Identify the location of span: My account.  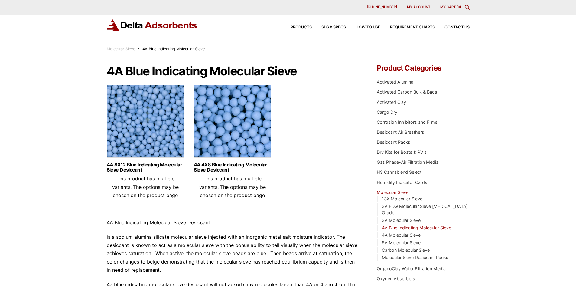
(419, 7).